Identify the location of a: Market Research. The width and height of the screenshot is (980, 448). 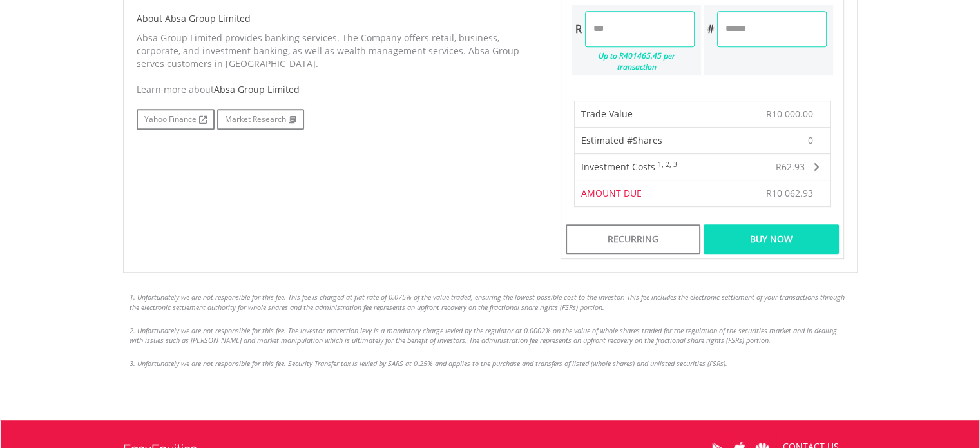
(261, 119).